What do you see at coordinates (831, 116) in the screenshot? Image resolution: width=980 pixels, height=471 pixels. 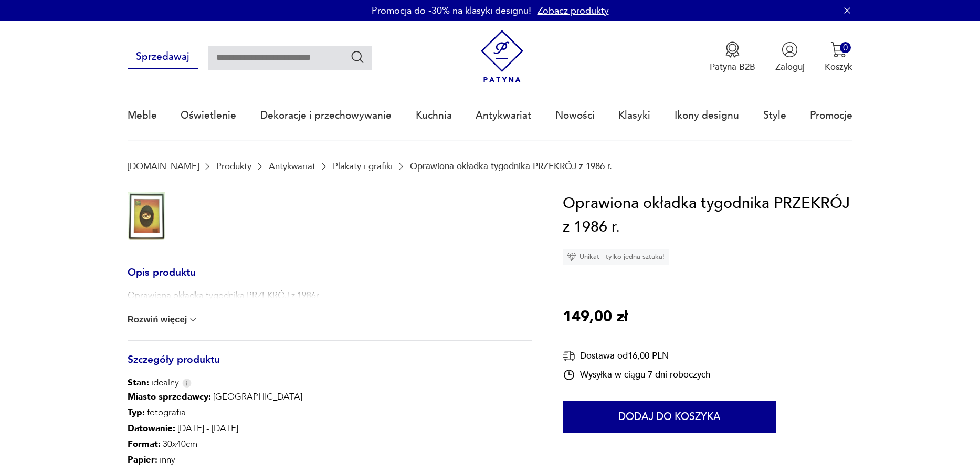 I see `a: Promocje` at bounding box center [831, 116].